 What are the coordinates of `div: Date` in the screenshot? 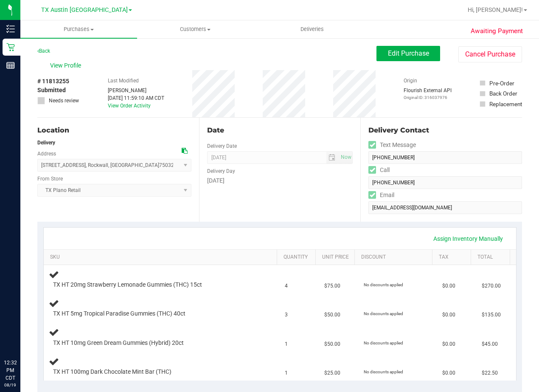 It's located at (280, 131).